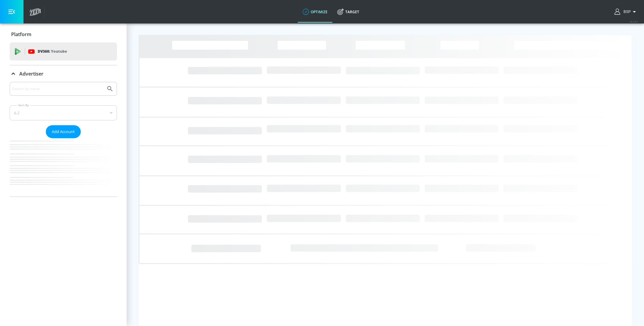  I want to click on input: Search by name, so click(58, 89).